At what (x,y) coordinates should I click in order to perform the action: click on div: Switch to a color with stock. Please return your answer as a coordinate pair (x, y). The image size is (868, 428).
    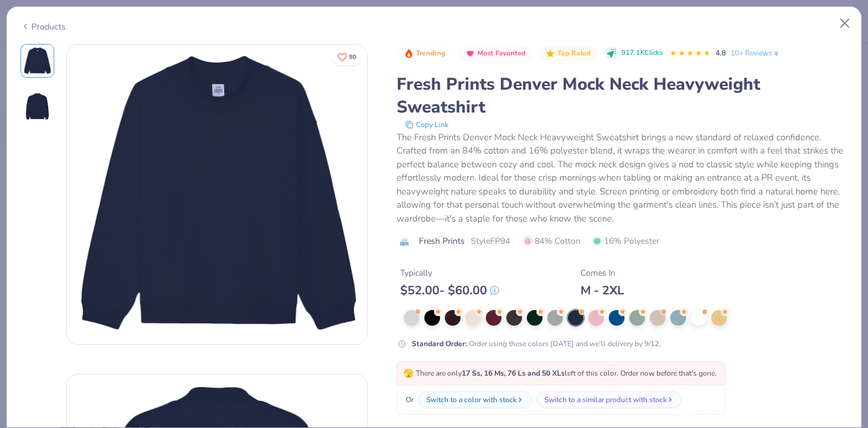
    Looking at the image, I should click on (471, 400).